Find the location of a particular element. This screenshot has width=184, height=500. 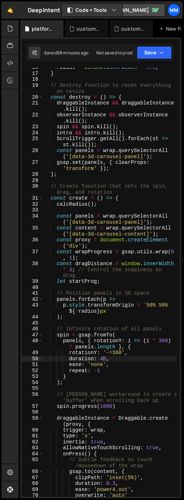

div: 42 is located at coordinates (32, 299).